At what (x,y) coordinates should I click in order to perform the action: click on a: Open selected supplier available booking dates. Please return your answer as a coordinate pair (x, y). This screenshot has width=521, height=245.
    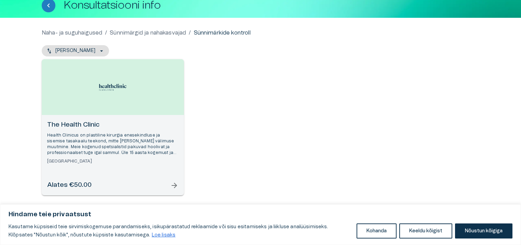
    Looking at the image, I should click on (113, 127).